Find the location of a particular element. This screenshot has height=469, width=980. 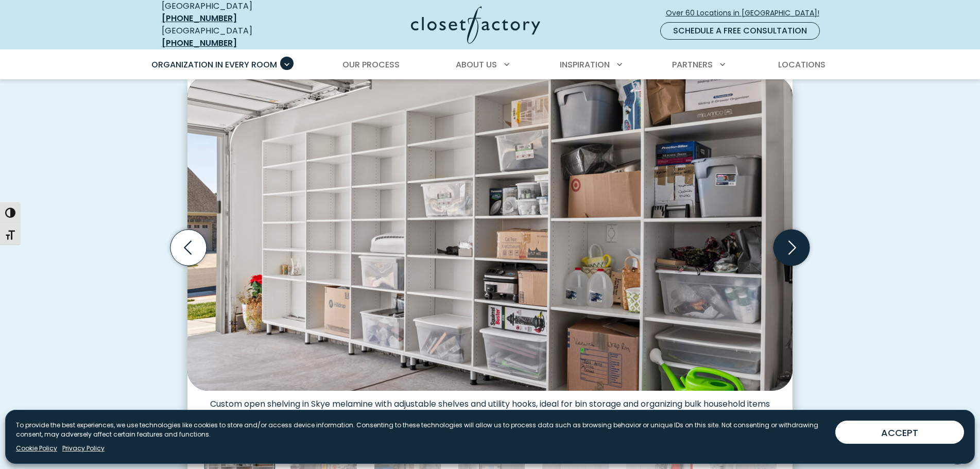

button: Next slide is located at coordinates (791, 248).